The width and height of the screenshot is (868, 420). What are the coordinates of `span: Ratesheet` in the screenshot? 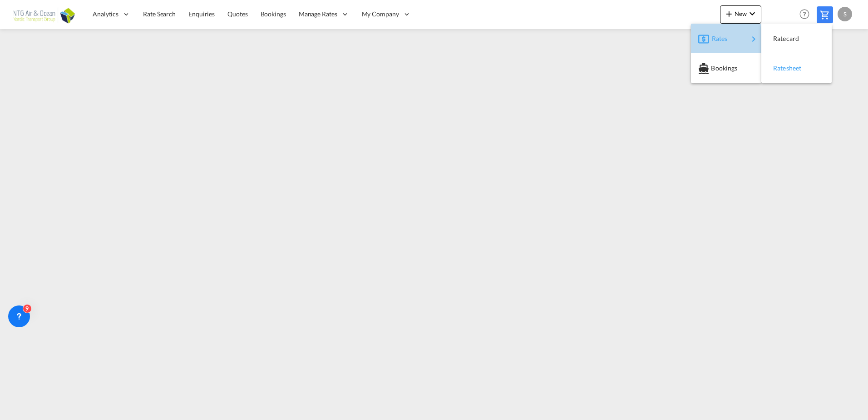 It's located at (778, 68).